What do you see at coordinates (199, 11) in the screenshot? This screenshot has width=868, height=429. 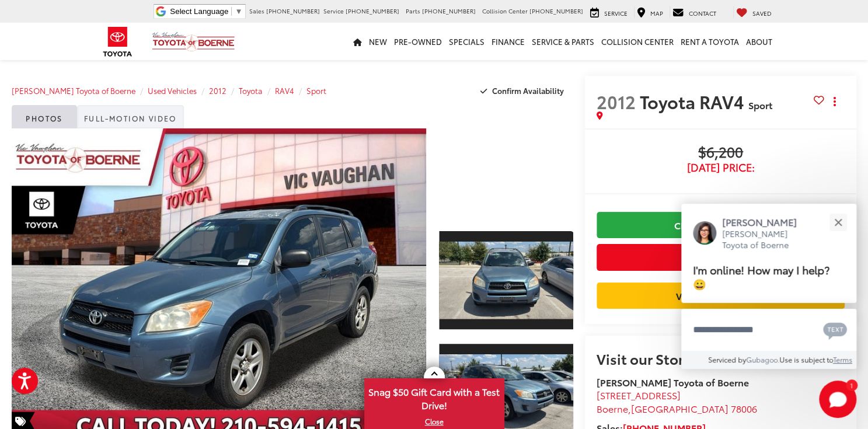 I see `span: Select Language` at bounding box center [199, 11].